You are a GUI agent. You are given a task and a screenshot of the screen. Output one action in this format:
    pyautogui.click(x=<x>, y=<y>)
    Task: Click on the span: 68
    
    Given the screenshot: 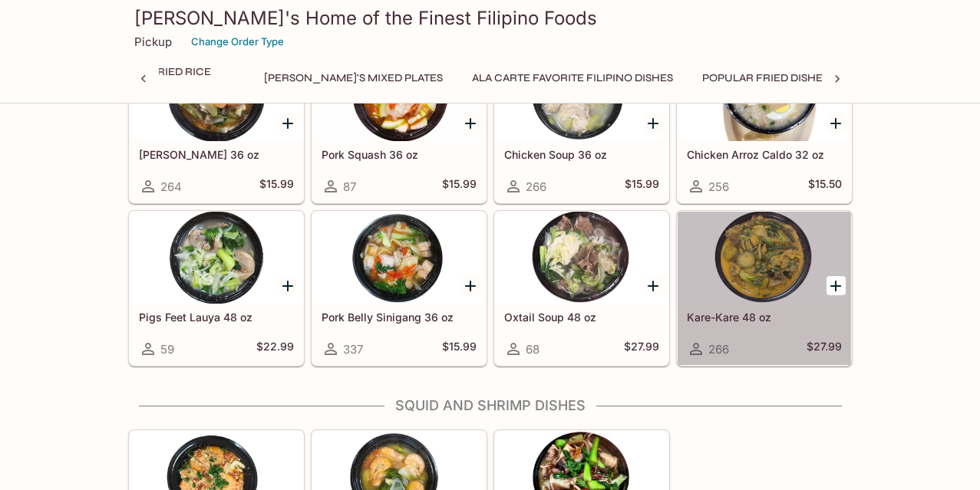 What is the action you would take?
    pyautogui.click(x=533, y=349)
    